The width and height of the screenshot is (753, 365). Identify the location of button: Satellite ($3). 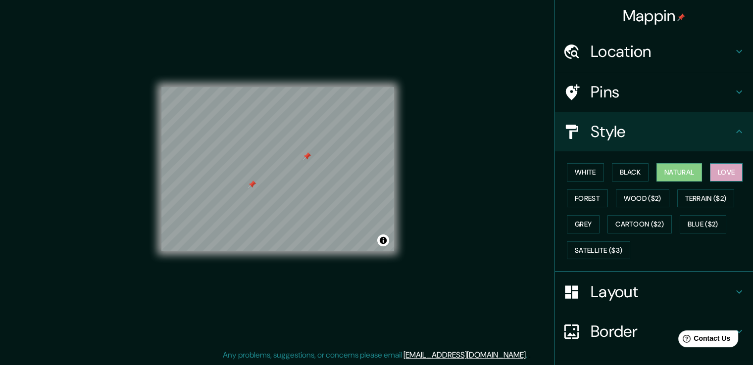
(599, 251).